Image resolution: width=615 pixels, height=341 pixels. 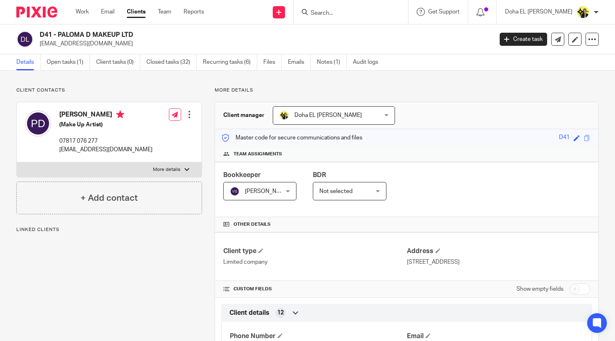 What do you see at coordinates (68, 62) in the screenshot?
I see `a: Open tasks (1)` at bounding box center [68, 62].